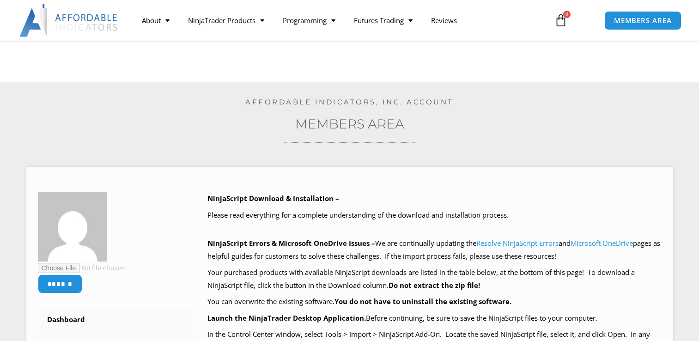  What do you see at coordinates (156, 20) in the screenshot?
I see `a: About` at bounding box center [156, 20].